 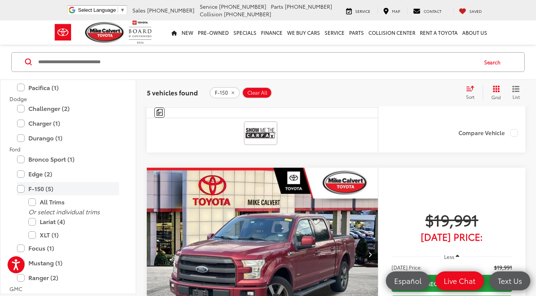 What do you see at coordinates (213, 33) in the screenshot?
I see `a: Pre-Owned` at bounding box center [213, 33].